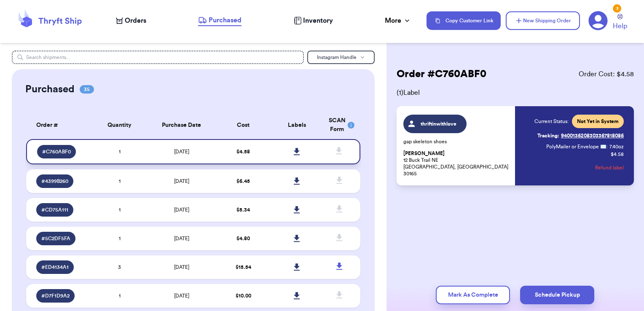  I want to click on span: PolyMailer or Envelope ✉️, so click(576, 147).